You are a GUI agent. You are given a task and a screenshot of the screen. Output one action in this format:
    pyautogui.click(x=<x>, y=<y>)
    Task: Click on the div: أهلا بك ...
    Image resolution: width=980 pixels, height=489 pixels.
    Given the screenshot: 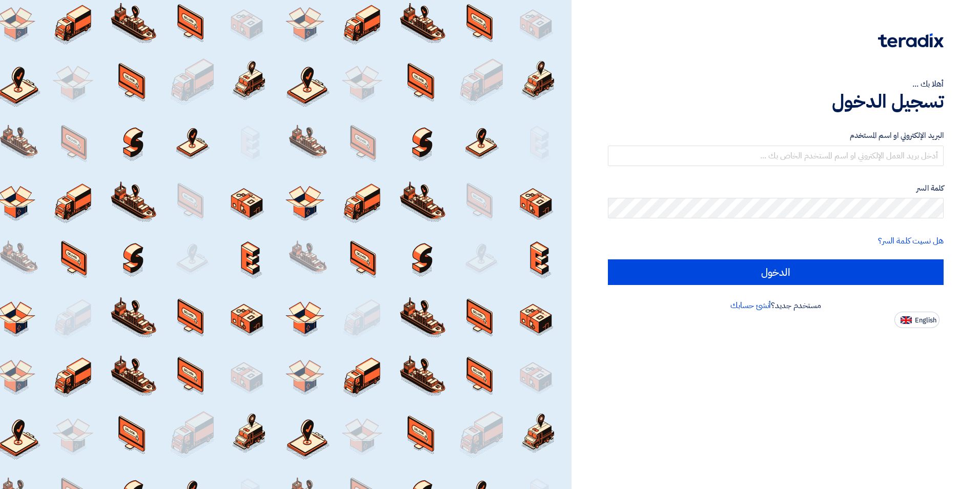 What is the action you would take?
    pyautogui.click(x=775, y=84)
    